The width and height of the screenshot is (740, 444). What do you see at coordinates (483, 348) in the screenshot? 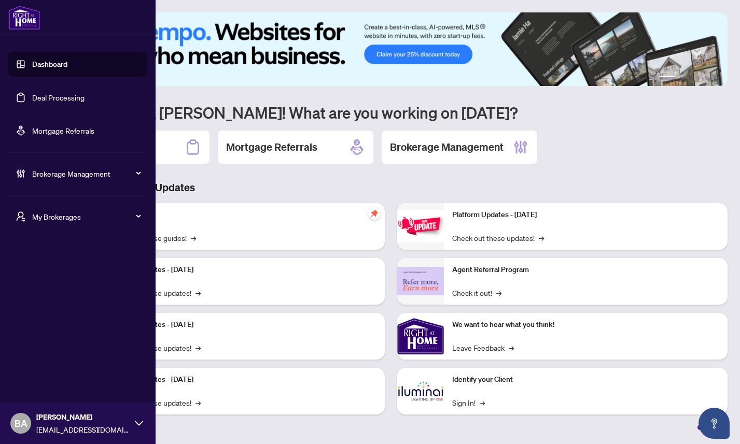
I see `a: Leave Feedback→` at bounding box center [483, 348].